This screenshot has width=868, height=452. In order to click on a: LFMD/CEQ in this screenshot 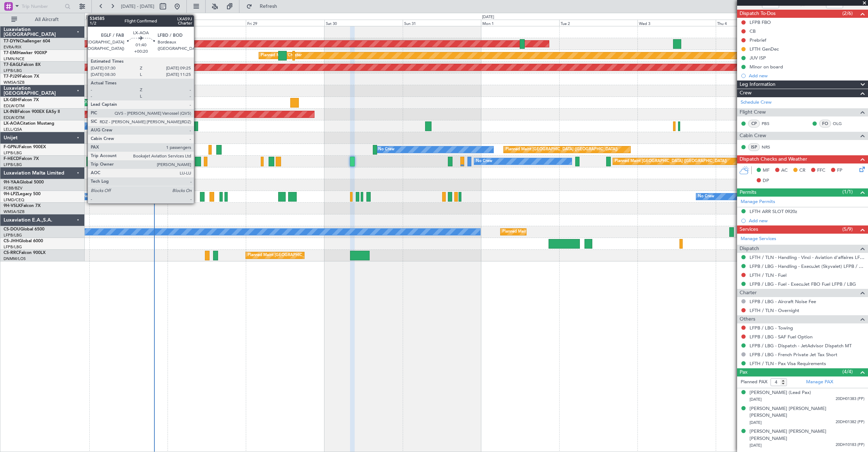, I will do `click(14, 200)`.